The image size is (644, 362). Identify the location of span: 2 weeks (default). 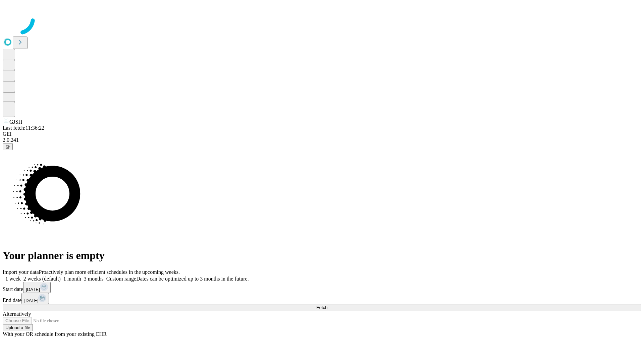
(42, 279).